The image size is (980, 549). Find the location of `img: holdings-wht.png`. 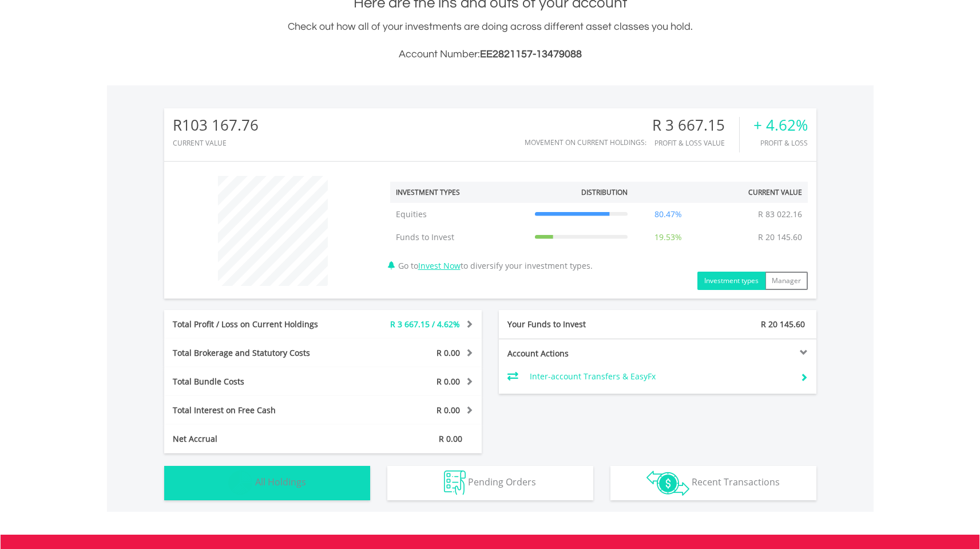

img: holdings-wht.png is located at coordinates (240, 482).